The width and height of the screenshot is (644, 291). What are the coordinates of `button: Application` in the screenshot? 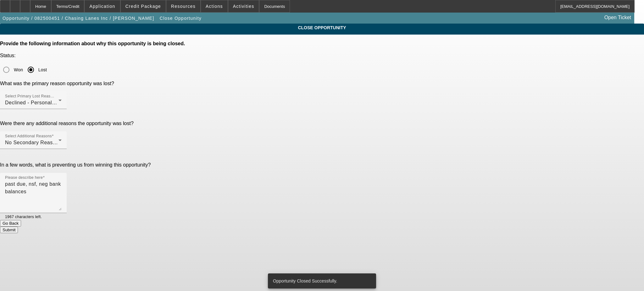 It's located at (102, 6).